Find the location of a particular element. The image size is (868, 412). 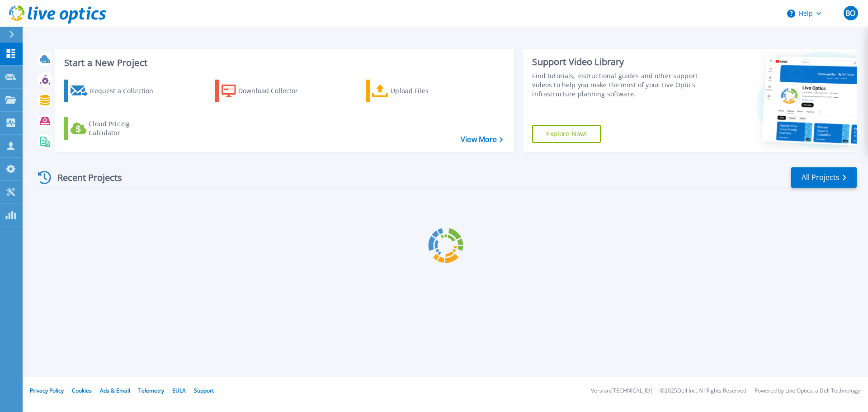

a: Upload Files is located at coordinates (416, 91).